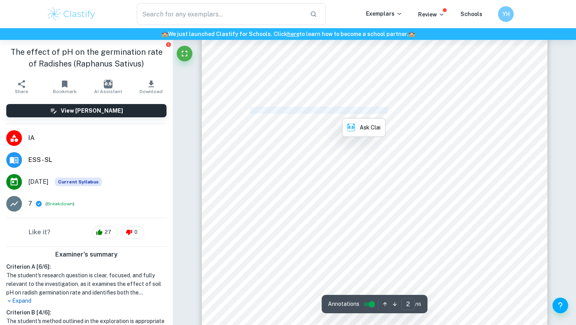 The image size is (576, 325). What do you see at coordinates (318, 110) in the screenshot?
I see `span: Background Information and Environmental Context` at bounding box center [318, 110].